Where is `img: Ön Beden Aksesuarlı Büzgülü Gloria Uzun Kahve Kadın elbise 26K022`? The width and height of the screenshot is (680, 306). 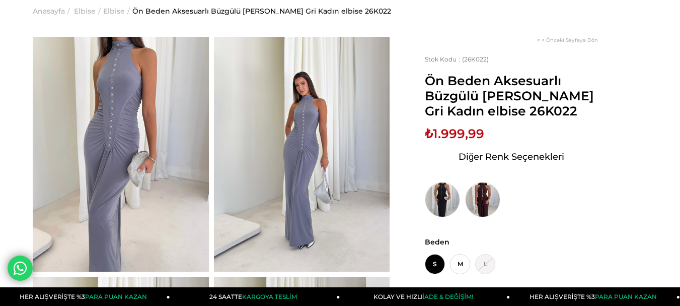 img: Ön Beden Aksesuarlı Büzgülü Gloria Uzun Kahve Kadın elbise 26K022 is located at coordinates (483, 199).